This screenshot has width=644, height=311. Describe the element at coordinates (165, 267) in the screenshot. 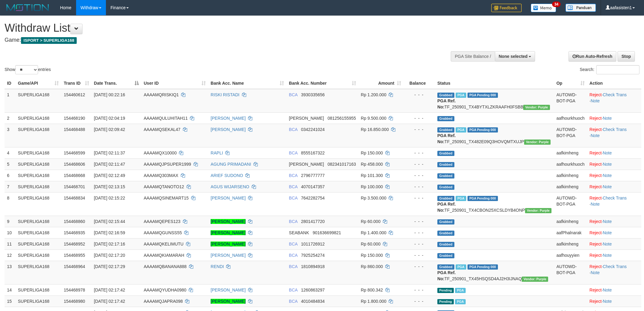

I see `span: AAAAMQBANANA888` at that location.